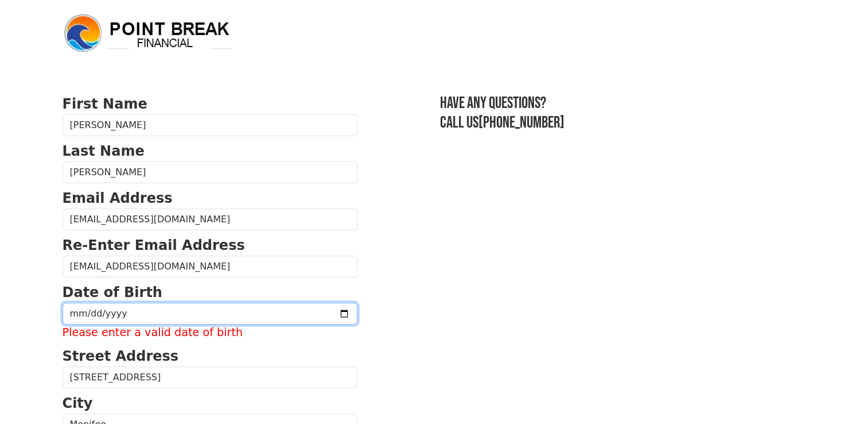  Describe the element at coordinates (623, 123) in the screenshot. I see `h3: Call us` at that location.